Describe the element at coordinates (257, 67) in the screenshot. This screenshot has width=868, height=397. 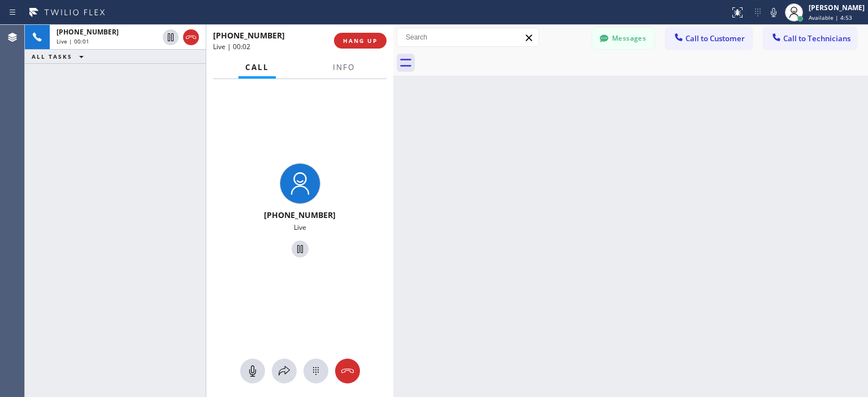
I see `button: Call` at that location.